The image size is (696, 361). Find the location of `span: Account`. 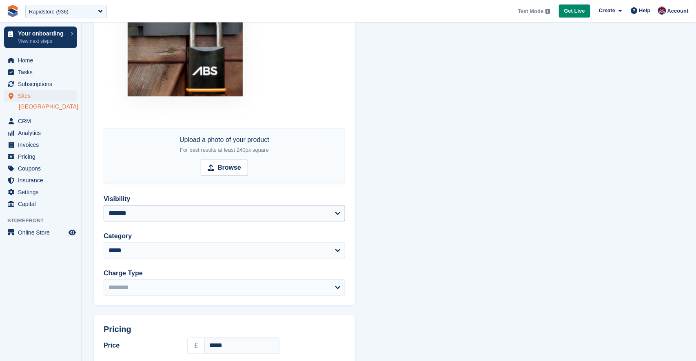

span: Account is located at coordinates (678, 11).